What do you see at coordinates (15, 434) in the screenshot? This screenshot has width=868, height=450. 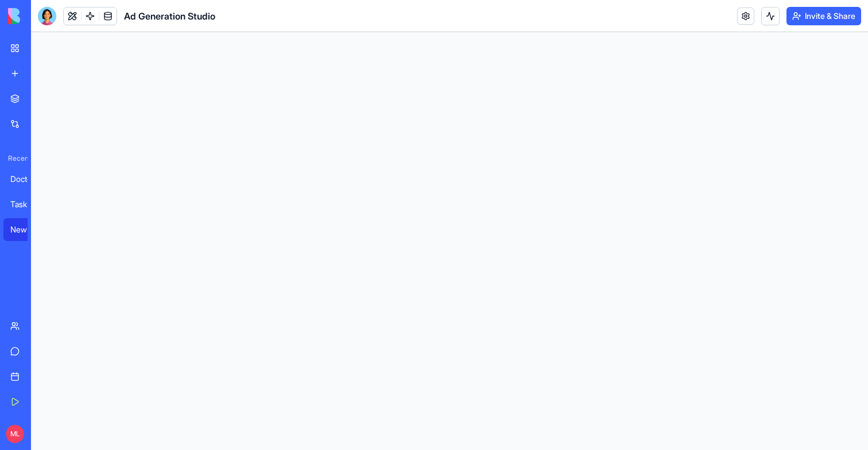 I see `span: ML` at bounding box center [15, 434].